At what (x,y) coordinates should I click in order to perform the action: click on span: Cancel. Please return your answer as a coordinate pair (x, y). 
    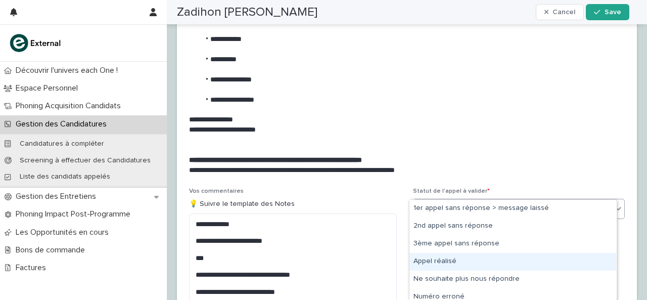
    Looking at the image, I should click on (564, 12).